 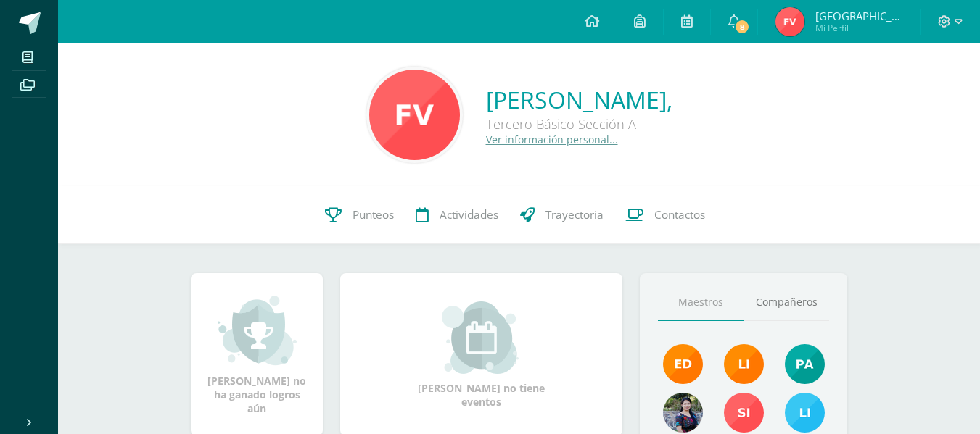 What do you see at coordinates (257, 330) in the screenshot?
I see `img: achievement_small.png` at bounding box center [257, 330].